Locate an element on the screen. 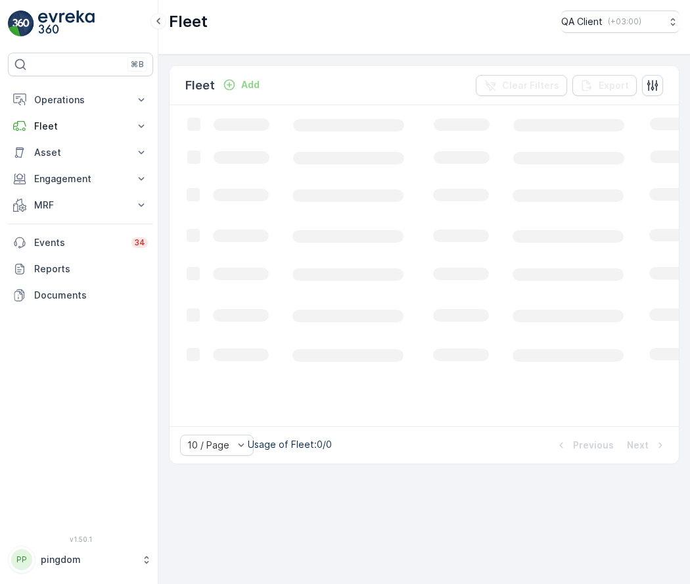  button: QA Client(+03:00) is located at coordinates (620, 22).